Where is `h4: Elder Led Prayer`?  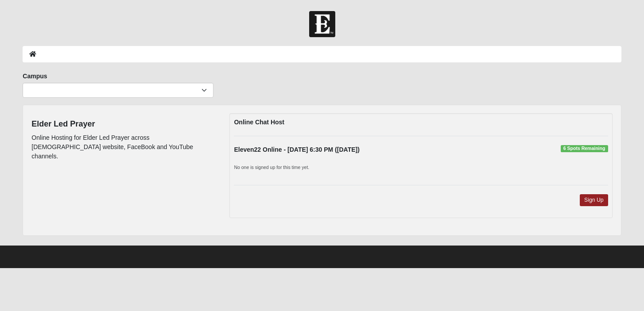
h4: Elder Led Prayer is located at coordinates (124, 124).